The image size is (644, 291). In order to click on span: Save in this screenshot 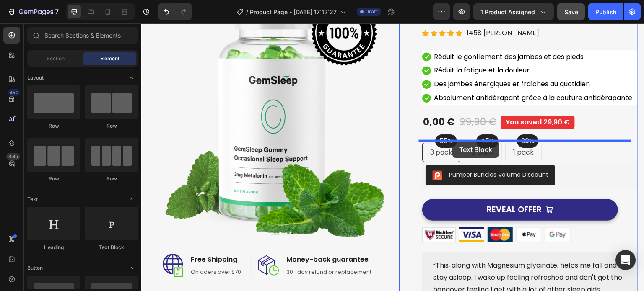, I will do `click(570, 11)`.